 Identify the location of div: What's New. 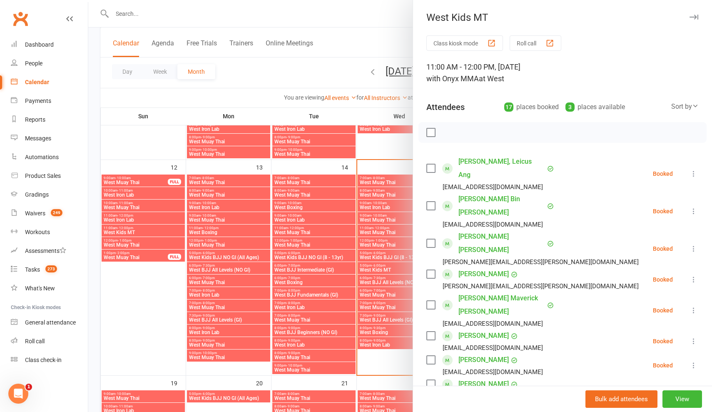
(40, 288).